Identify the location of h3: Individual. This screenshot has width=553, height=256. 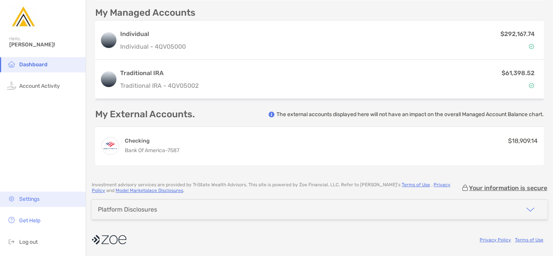
(153, 34).